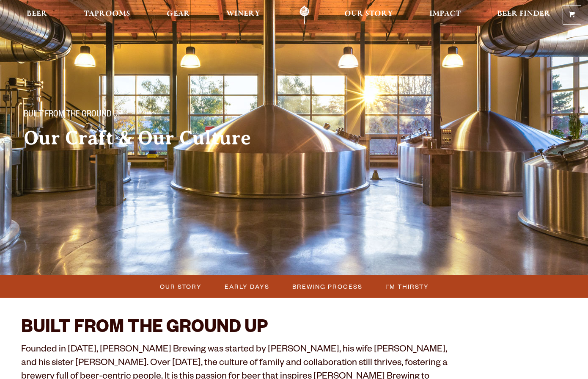 The width and height of the screenshot is (588, 379). Describe the element at coordinates (243, 14) in the screenshot. I see `span: Winery` at that location.